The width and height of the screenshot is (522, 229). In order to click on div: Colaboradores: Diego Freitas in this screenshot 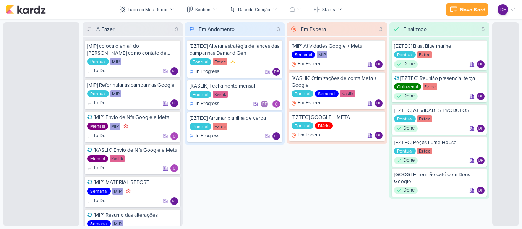, I will do `click(265, 104)`.